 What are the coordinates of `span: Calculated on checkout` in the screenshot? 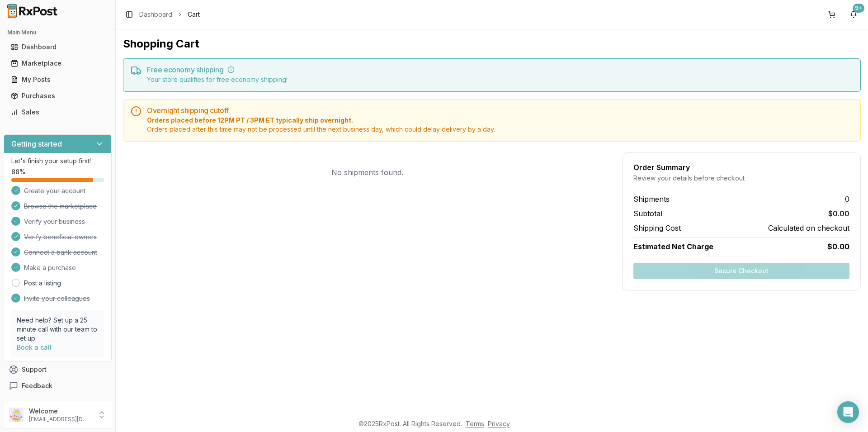 It's located at (809, 228).